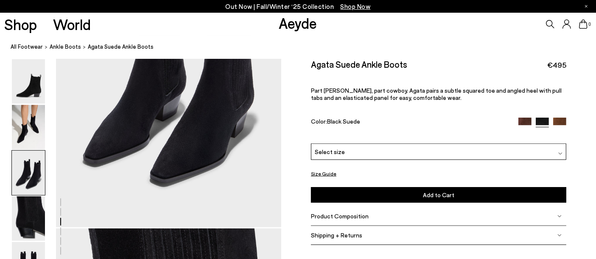 Image resolution: width=596 pixels, height=259 pixels. I want to click on img: Agata Suede Ankle Boots - Image 1, so click(28, 81).